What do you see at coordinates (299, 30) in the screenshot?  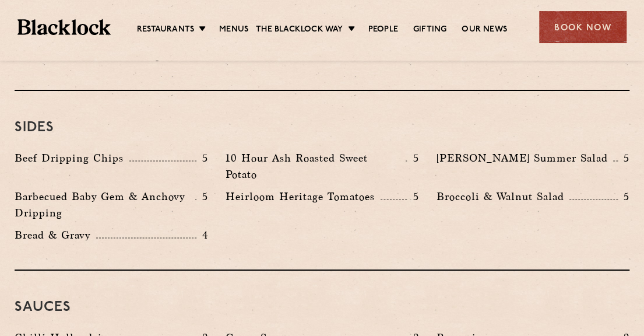 I see `a: The Blacklock Way` at bounding box center [299, 30].